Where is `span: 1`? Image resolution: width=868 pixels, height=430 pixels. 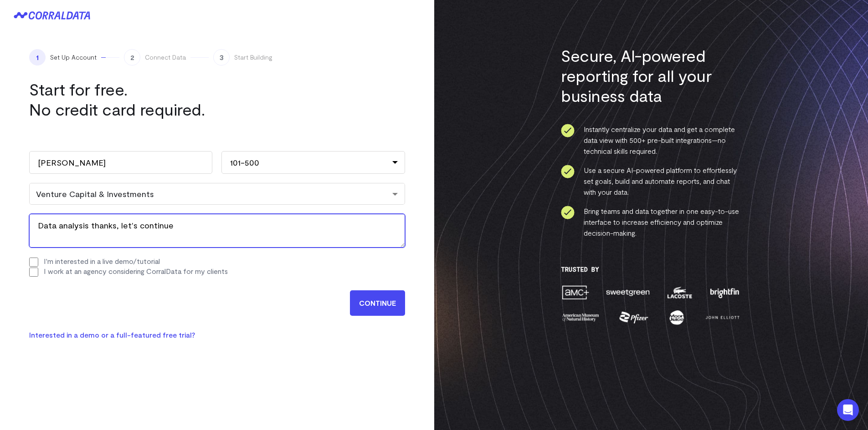
span: 1 is located at coordinates (37, 57).